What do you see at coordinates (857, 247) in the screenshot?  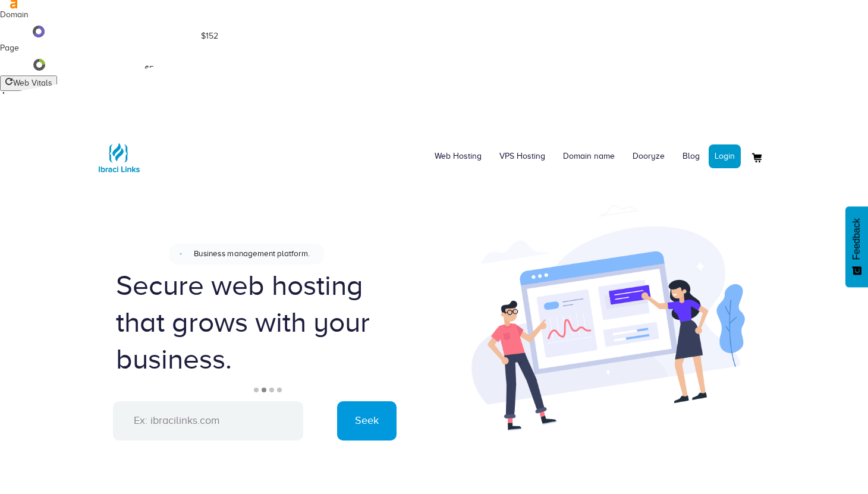 I see `button: Feedback - View Survey` at bounding box center [857, 247].